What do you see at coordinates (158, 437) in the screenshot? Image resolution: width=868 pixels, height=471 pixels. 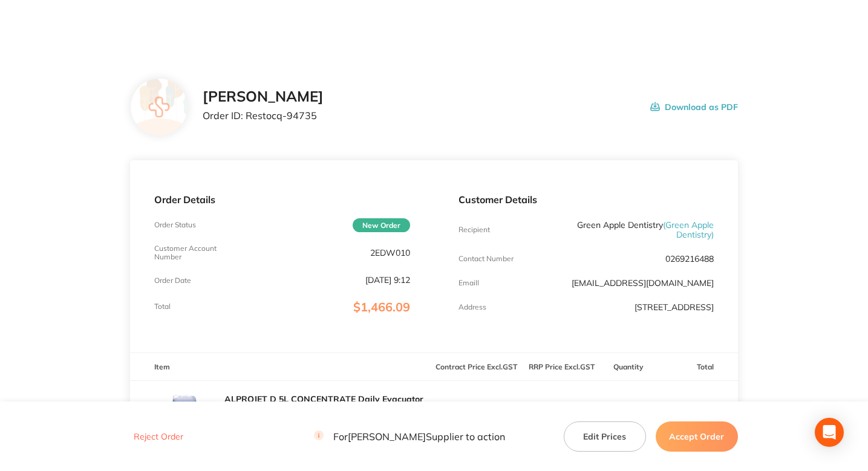 I see `button: Reject Order` at bounding box center [158, 437].